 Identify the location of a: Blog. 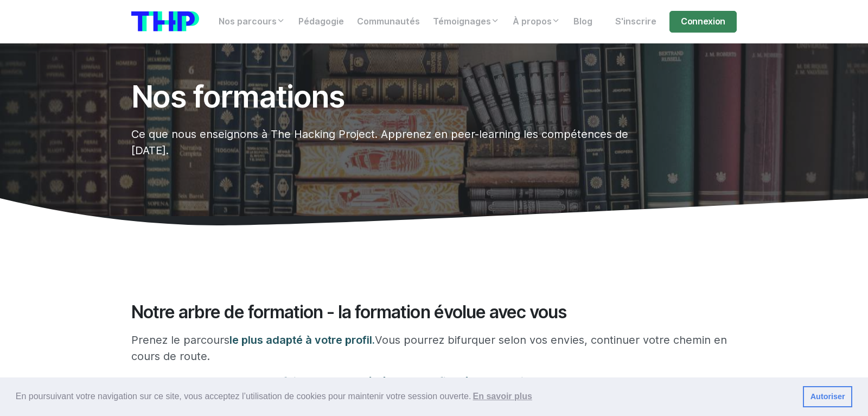
(583, 22).